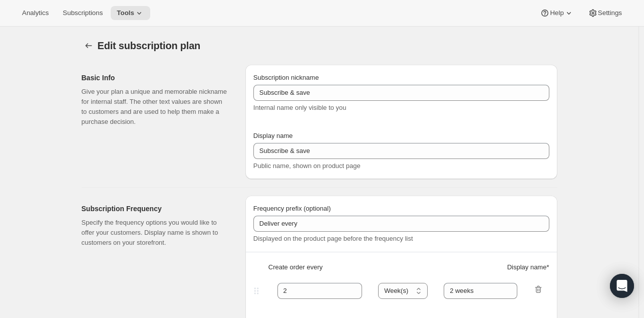 The height and width of the screenshot is (318, 644). What do you see at coordinates (156, 78) in the screenshot?
I see `h2: Basic Info` at bounding box center [156, 78].